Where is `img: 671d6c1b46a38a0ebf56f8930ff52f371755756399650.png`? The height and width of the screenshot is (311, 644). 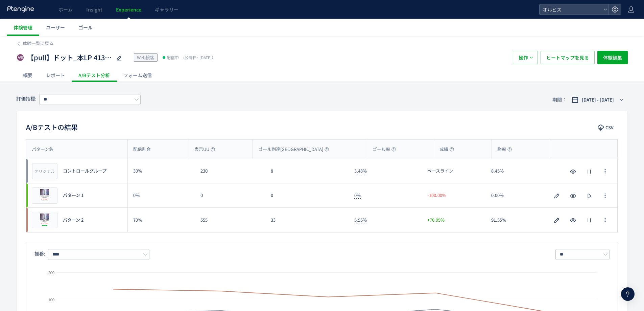 img: 671d6c1b46a38a0ebf56f8930ff52f371755756399650.png is located at coordinates (45, 196).